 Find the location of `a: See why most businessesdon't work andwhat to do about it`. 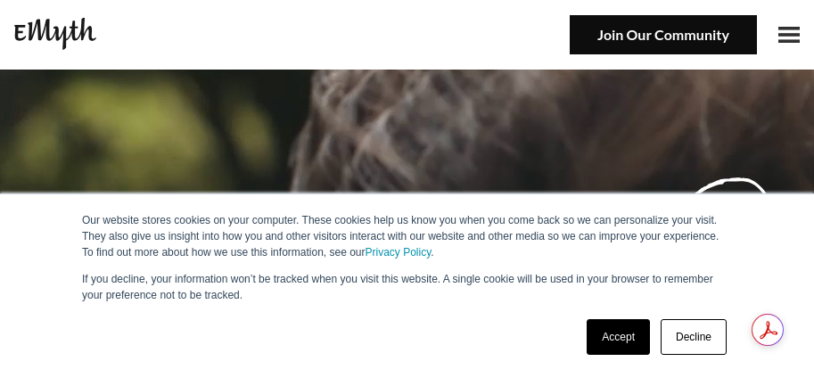

a: See why most businessesdon't work andwhat to do about it is located at coordinates (729, 259).